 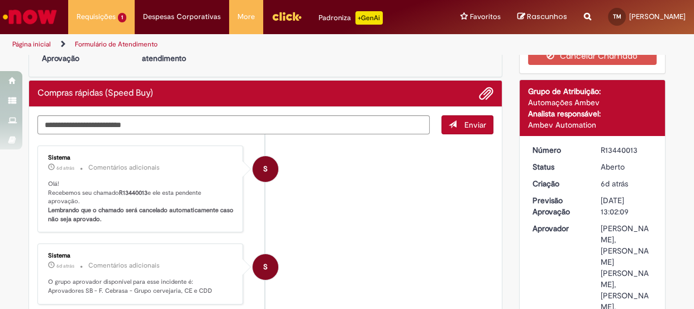 I want to click on span: Despesas Corporativas, so click(x=182, y=17).